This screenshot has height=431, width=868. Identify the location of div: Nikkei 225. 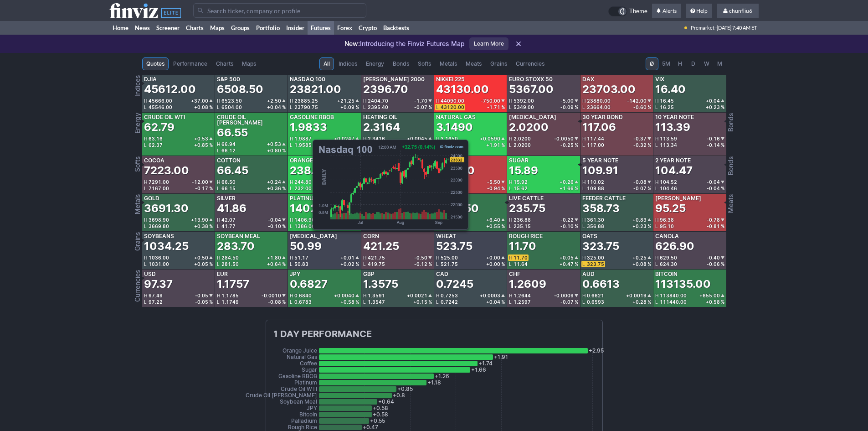
(450, 79).